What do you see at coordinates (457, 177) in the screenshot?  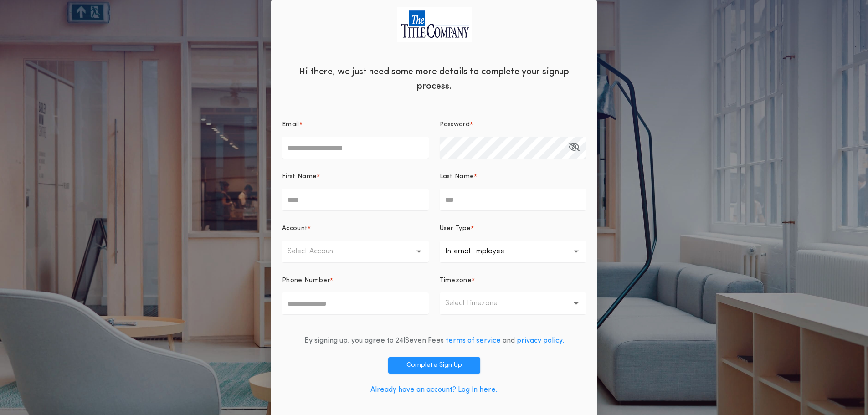 I see `p: Last Name` at bounding box center [457, 177].